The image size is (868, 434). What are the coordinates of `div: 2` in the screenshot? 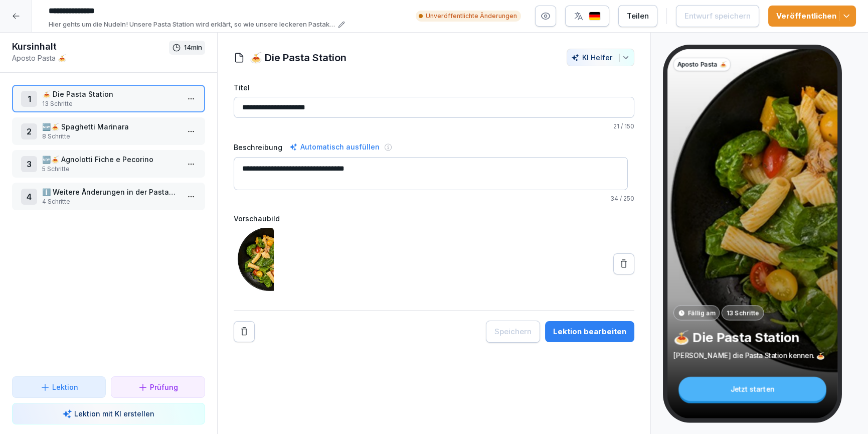 It's located at (29, 131).